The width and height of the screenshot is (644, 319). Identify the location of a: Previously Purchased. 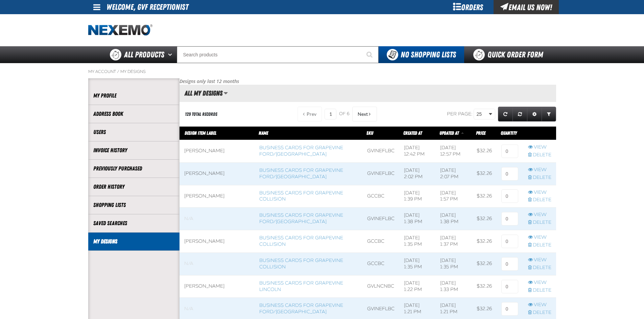
(134, 169).